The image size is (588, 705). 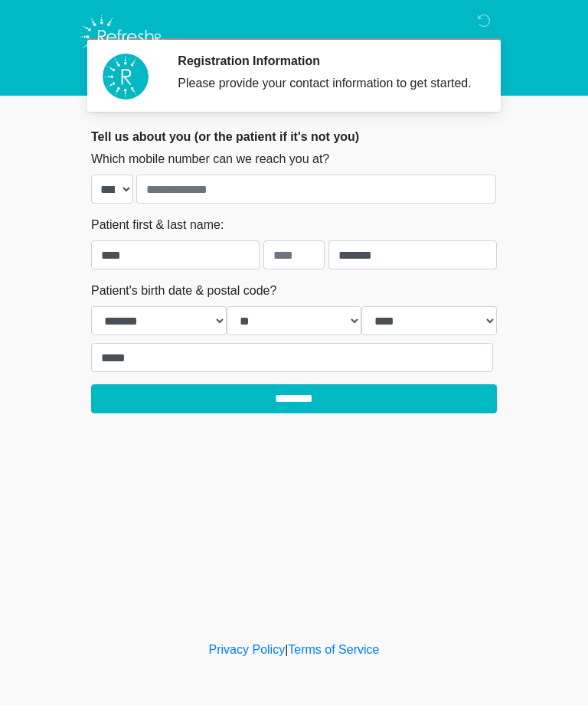 What do you see at coordinates (184, 291) in the screenshot?
I see `label: Patient's birth date & postal code?` at bounding box center [184, 291].